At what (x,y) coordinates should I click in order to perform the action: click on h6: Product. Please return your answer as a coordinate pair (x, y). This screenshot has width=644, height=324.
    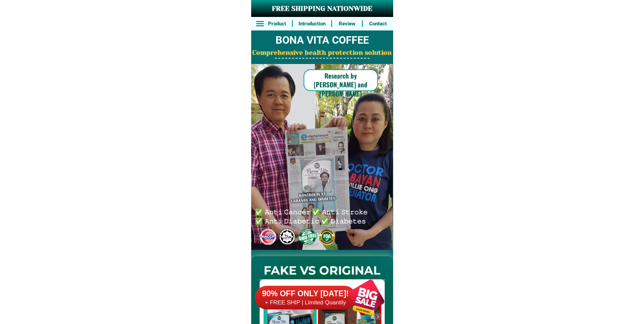
    Looking at the image, I should click on (277, 23).